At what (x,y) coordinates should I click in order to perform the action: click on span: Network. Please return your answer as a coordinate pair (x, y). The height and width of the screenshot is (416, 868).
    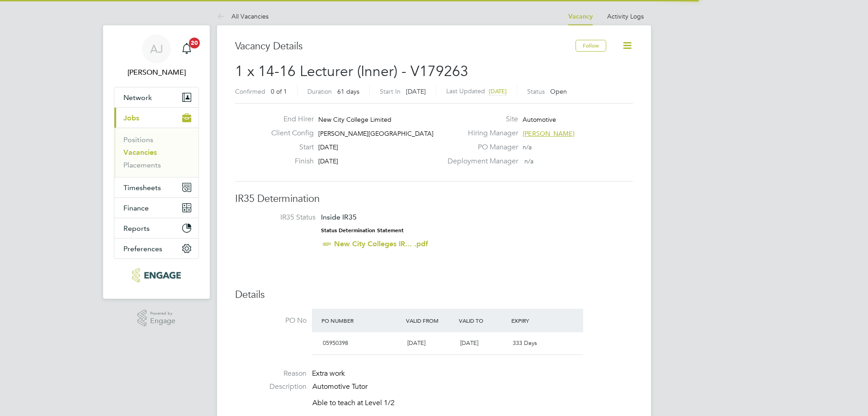
    Looking at the image, I should click on (137, 98).